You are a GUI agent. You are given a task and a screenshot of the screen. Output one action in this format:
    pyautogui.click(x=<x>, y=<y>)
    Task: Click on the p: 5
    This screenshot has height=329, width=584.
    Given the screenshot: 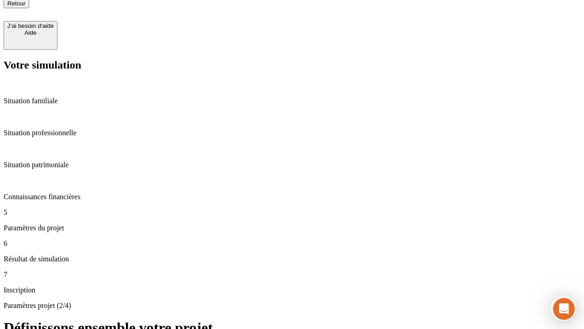 What is the action you would take?
    pyautogui.click(x=292, y=212)
    